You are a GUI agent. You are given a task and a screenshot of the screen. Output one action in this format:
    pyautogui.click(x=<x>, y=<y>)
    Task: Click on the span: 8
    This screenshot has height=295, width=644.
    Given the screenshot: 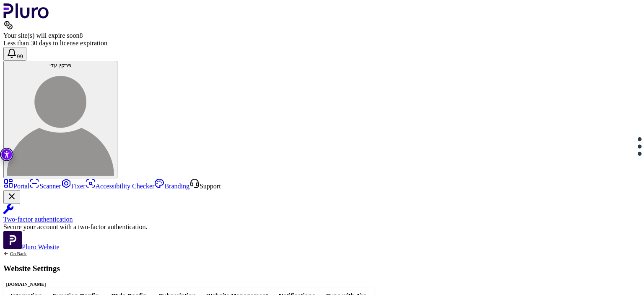 What is the action you would take?
    pyautogui.click(x=81, y=35)
    